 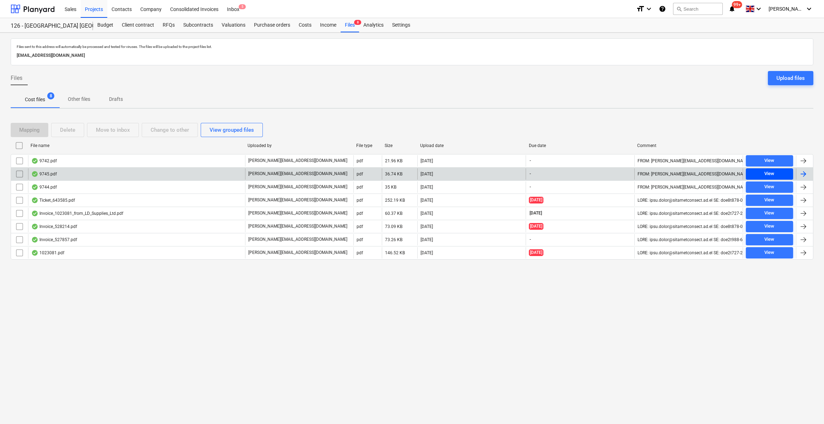 What do you see at coordinates (679, 9) in the screenshot?
I see `span: search` at bounding box center [679, 9].